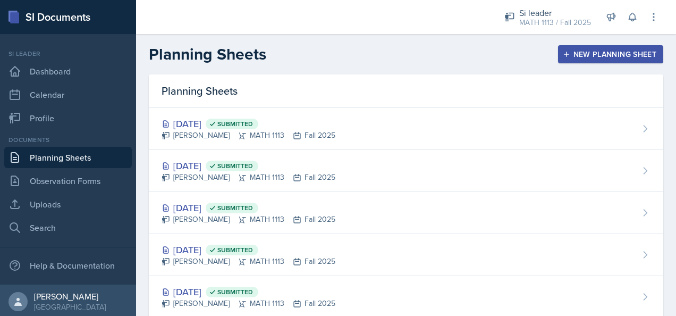 Image resolution: width=676 pixels, height=316 pixels. Describe the element at coordinates (68, 204) in the screenshot. I see `a: Uploads` at that location.